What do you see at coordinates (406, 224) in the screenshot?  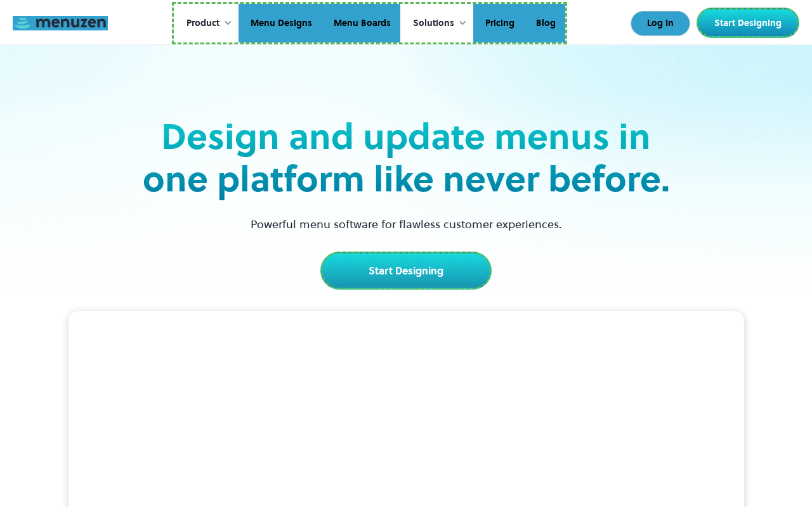 I see `p: Powerful menu software for flawless customer experiences.` at bounding box center [406, 224].